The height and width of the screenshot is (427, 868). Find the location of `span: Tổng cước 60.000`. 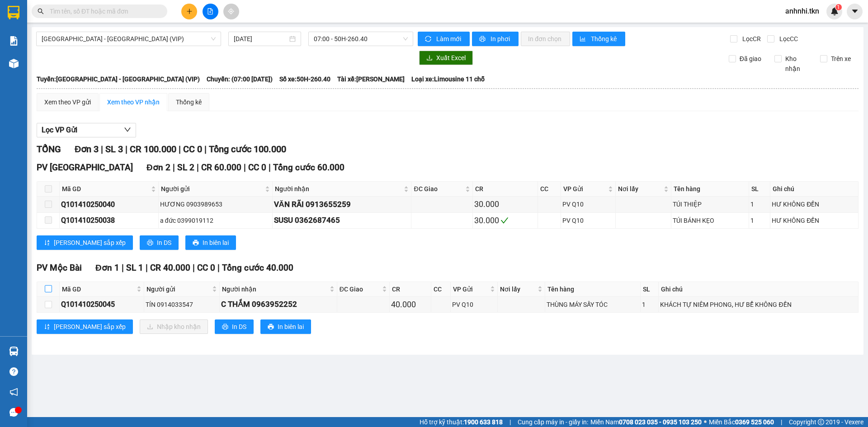

span: Tổng cước 60.000 is located at coordinates (309, 167).